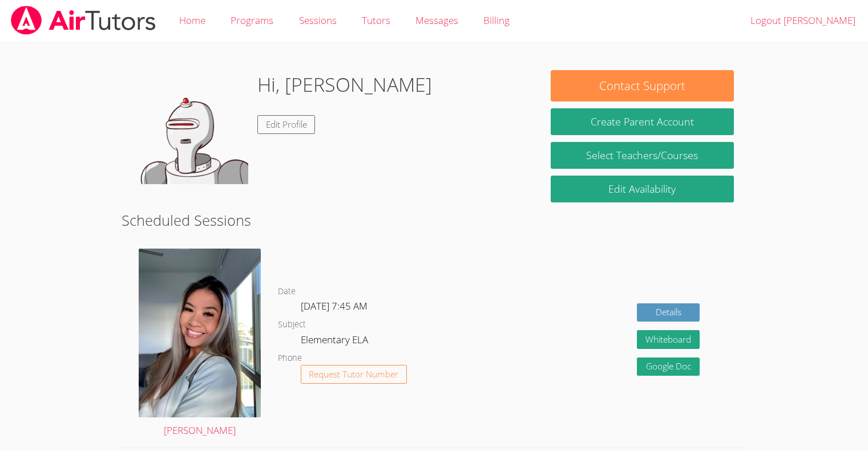 This screenshot has width=868, height=451. What do you see at coordinates (668, 367) in the screenshot?
I see `a: Google Doc` at bounding box center [668, 367].